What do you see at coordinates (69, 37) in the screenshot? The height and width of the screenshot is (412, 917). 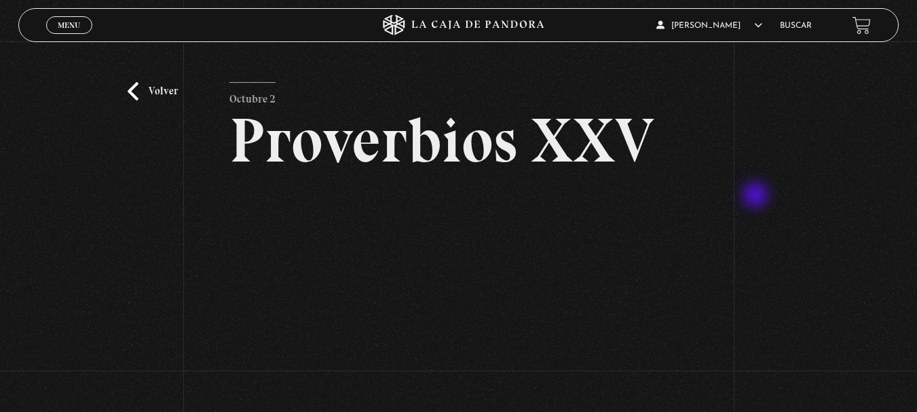 I see `span: Cerrar` at bounding box center [69, 37].